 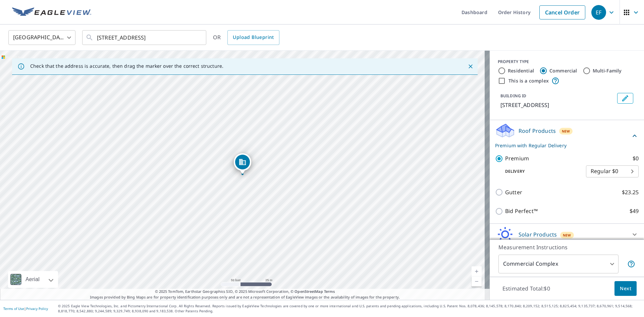 What do you see at coordinates (246, 38) in the screenshot?
I see `div: OR` at bounding box center [246, 38].